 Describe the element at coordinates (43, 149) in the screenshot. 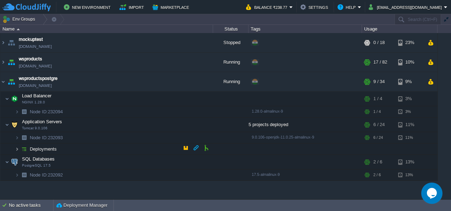

I see `a: Deployments` at that location.